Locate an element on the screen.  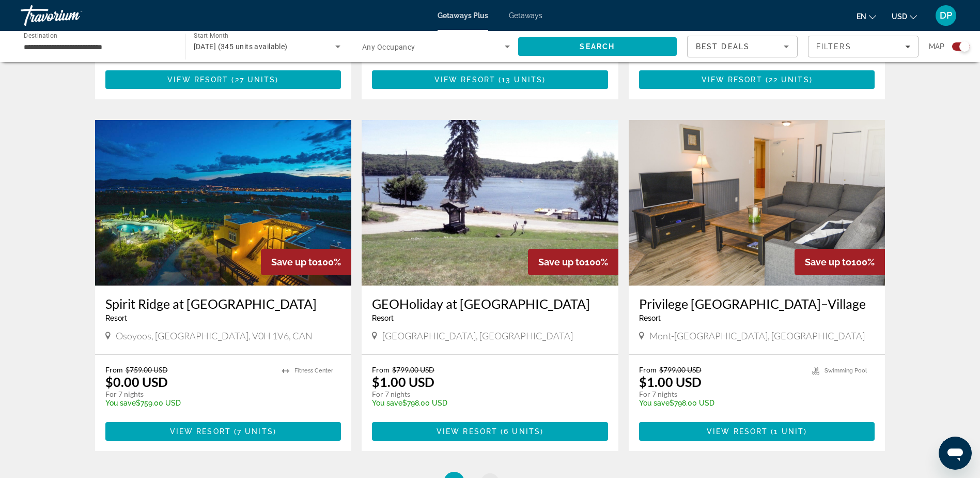
span: en is located at coordinates (861, 16).